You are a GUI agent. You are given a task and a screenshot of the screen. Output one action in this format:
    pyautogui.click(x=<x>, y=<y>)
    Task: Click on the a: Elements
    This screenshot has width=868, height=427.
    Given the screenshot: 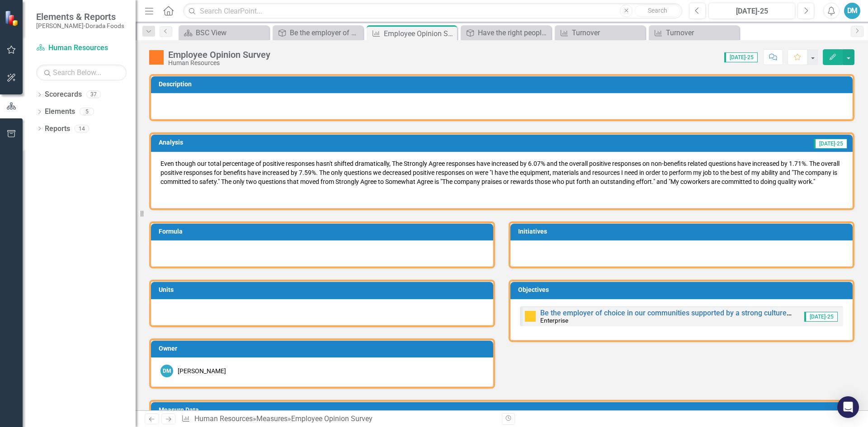 What is the action you would take?
    pyautogui.click(x=59, y=112)
    